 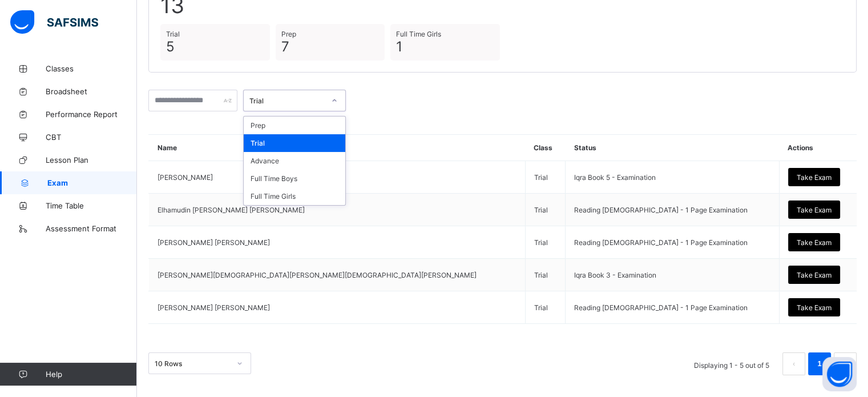 What do you see at coordinates (91, 115) in the screenshot?
I see `span: Performance Report` at bounding box center [91, 115].